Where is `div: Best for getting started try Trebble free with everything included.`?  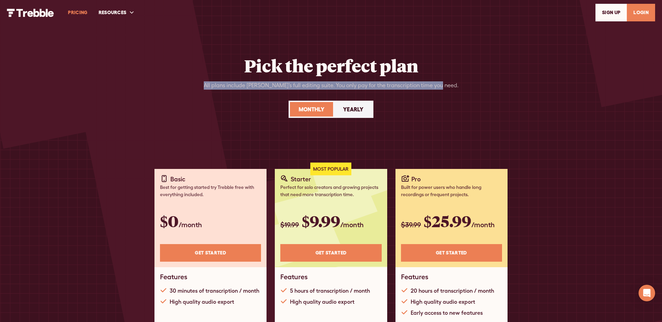
div: Best for getting started try Trebble free with everything included. is located at coordinates (210, 191).